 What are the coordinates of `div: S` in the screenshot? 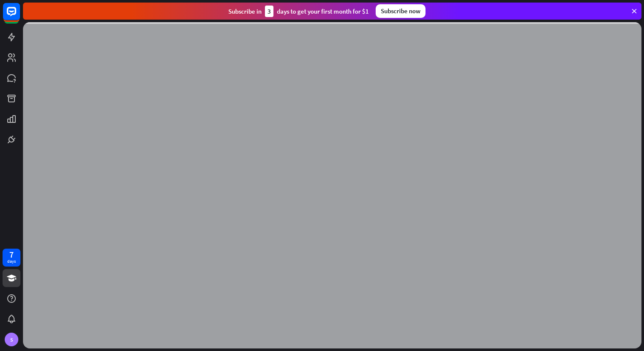 It's located at (11, 340).